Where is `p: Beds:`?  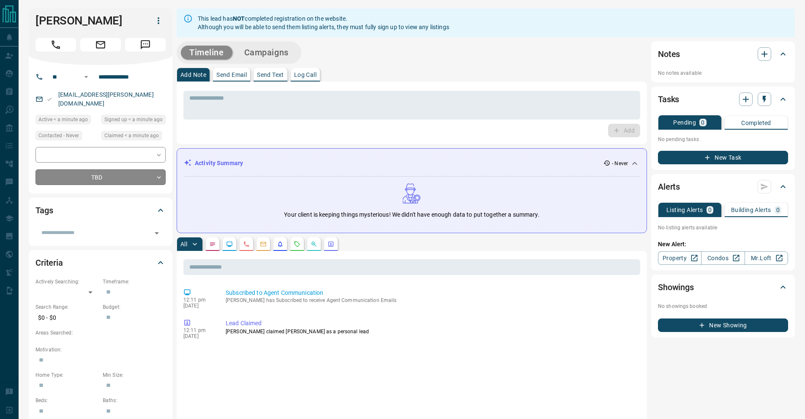
p: Beds: is located at coordinates (67, 400).